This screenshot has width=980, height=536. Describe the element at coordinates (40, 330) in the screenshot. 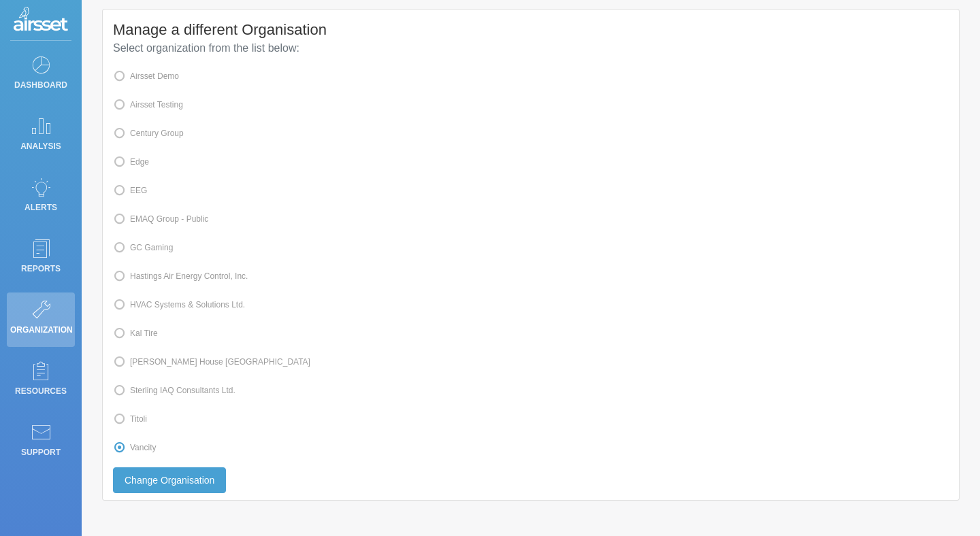

I see `p: Organization` at that location.